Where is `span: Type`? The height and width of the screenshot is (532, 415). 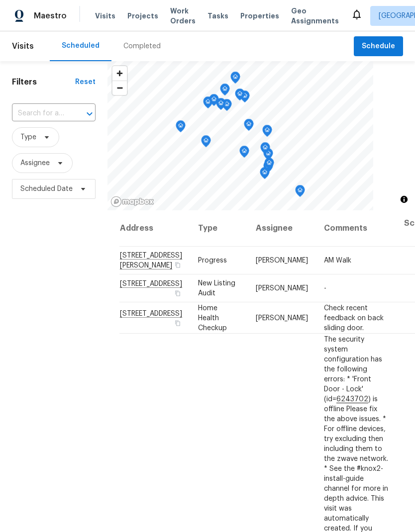 span: Type is located at coordinates (29, 137).